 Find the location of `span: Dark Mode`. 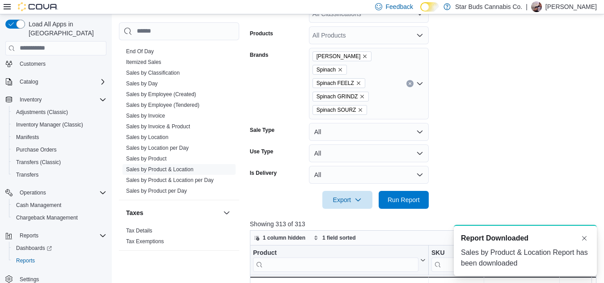

span: Dark Mode is located at coordinates (420, 12).